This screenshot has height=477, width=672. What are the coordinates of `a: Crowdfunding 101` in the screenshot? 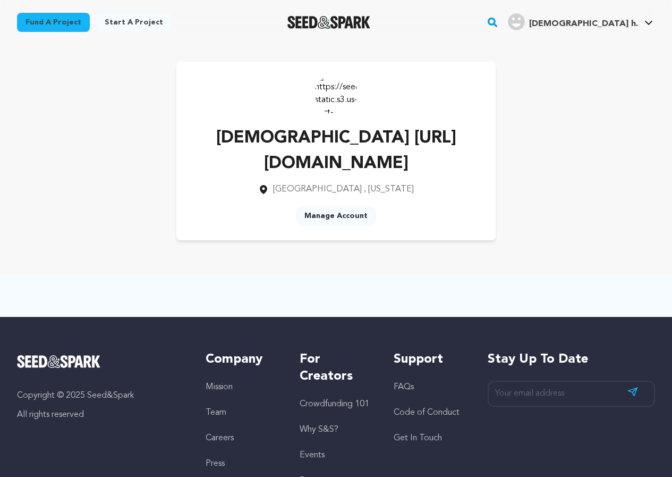 It's located at (334, 404).